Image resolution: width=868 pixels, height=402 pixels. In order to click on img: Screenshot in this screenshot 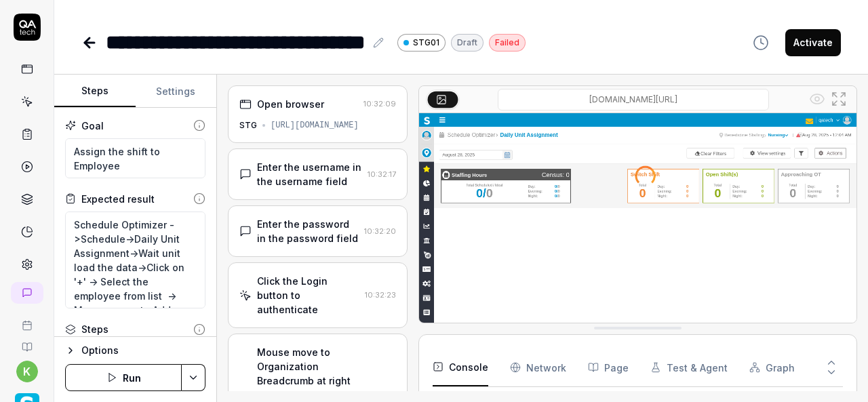, I will do `click(637, 250)`.